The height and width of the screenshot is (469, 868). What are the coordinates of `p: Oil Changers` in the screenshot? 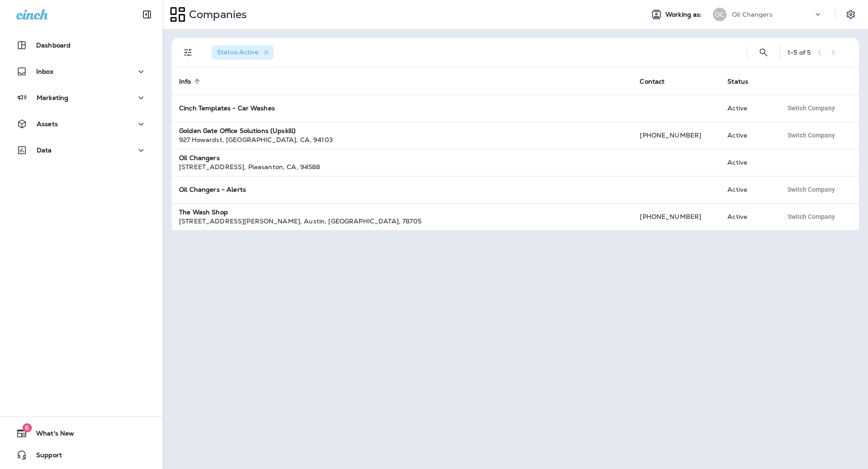 It's located at (753, 14).